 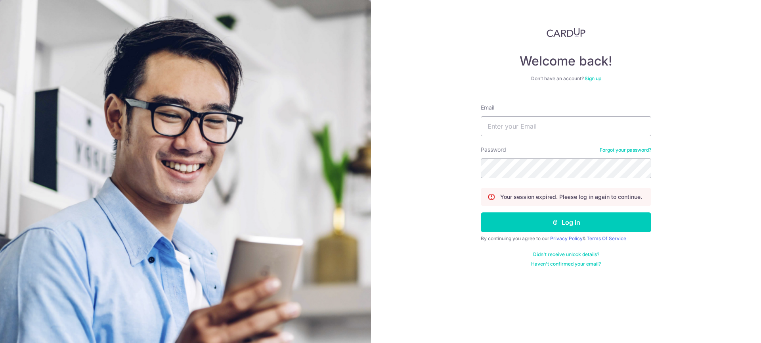 What do you see at coordinates (626, 150) in the screenshot?
I see `a: Forgot your password?` at bounding box center [626, 150].